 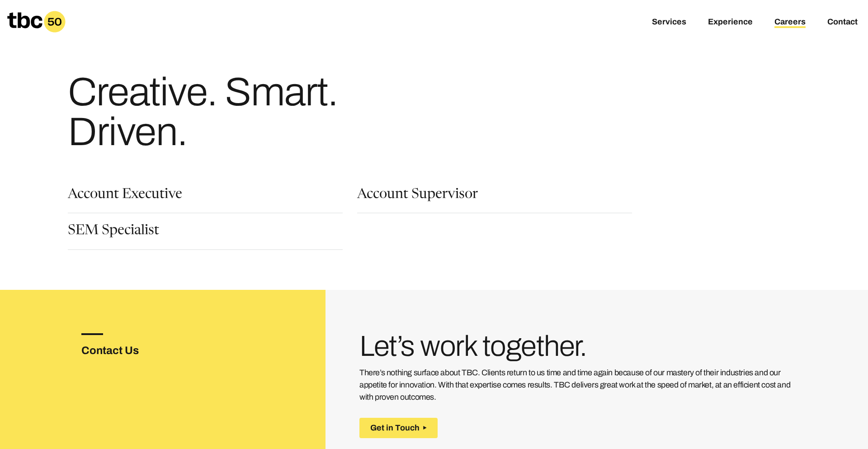 I want to click on a: Homepage, so click(x=36, y=22).